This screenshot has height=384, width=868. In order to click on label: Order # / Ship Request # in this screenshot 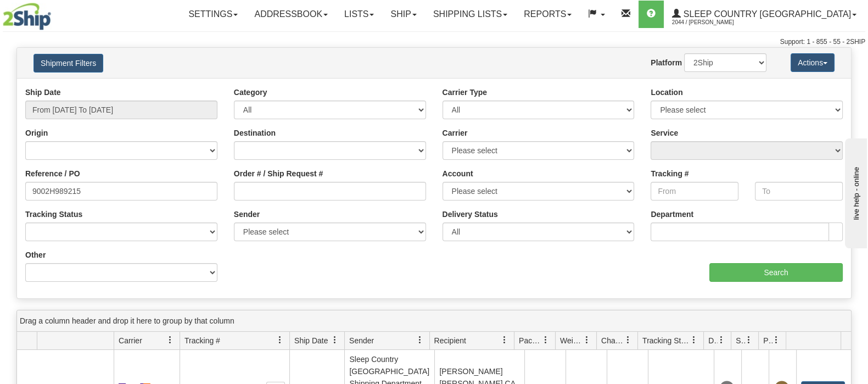, I will do `click(278, 174)`.